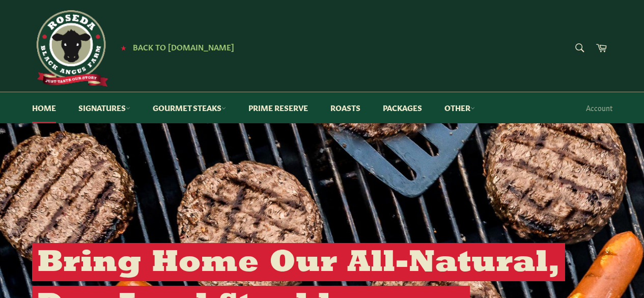 This screenshot has width=644, height=298. What do you see at coordinates (600, 108) in the screenshot?
I see `a: Account` at bounding box center [600, 108].